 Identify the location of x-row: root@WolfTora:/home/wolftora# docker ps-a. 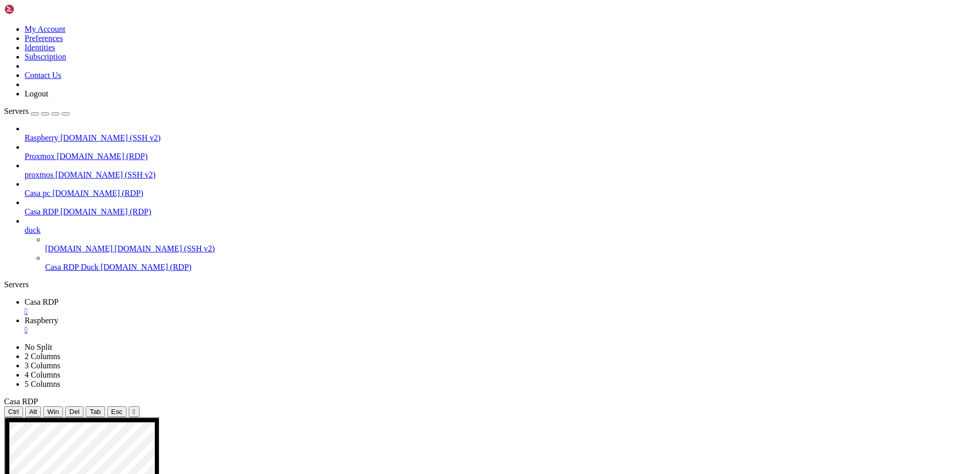
(426, 95).